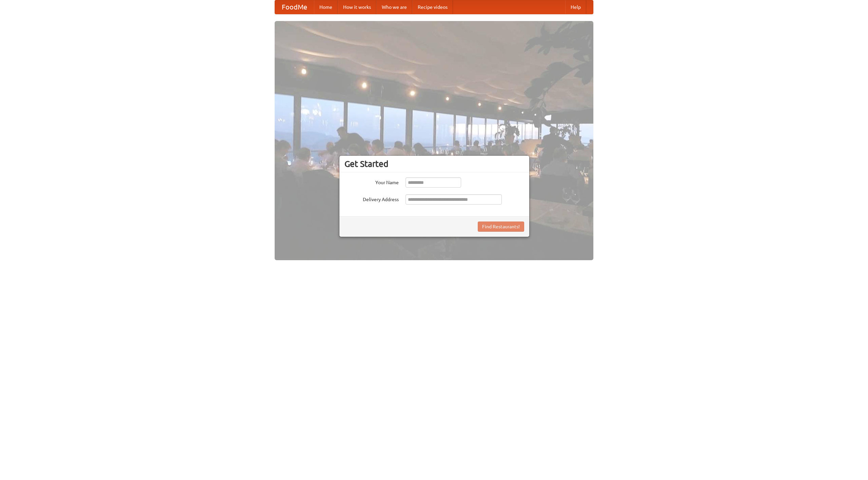 The height and width of the screenshot is (480, 868). I want to click on h3: Get Started, so click(434, 164).